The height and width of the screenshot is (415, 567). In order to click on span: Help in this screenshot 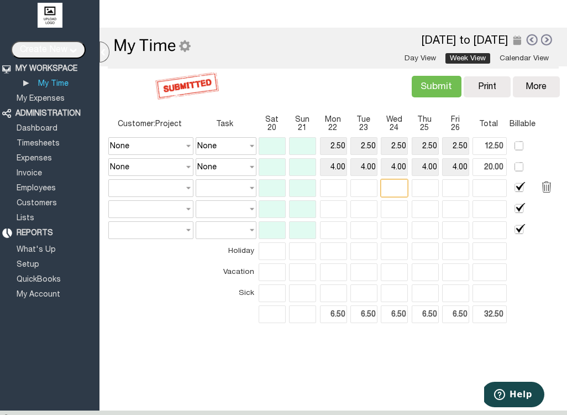, I will do `click(36, 13)`.